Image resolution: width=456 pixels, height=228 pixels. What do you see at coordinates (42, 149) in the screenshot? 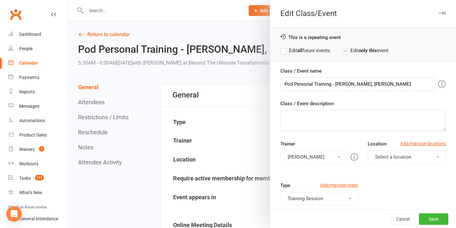
I see `span: 1` at bounding box center [42, 149].